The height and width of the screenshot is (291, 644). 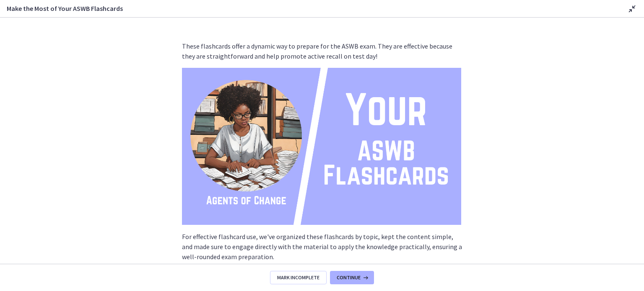 What do you see at coordinates (322, 51) in the screenshot?
I see `p: These flashcards offer a dynamic way to prepare for the ASWB exam. They are effective because the...` at bounding box center [322, 51].